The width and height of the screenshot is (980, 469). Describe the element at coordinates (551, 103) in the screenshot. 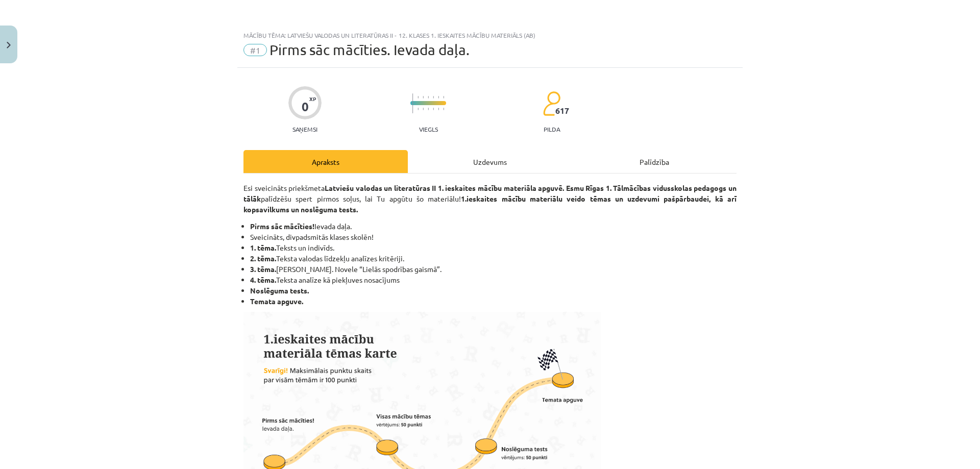

I see `img: students-c634bb4e5e11cddfef0936a35e636f08e4e9abd3cc4e673bd6f9a4125e45ecb1.svg` at that location.